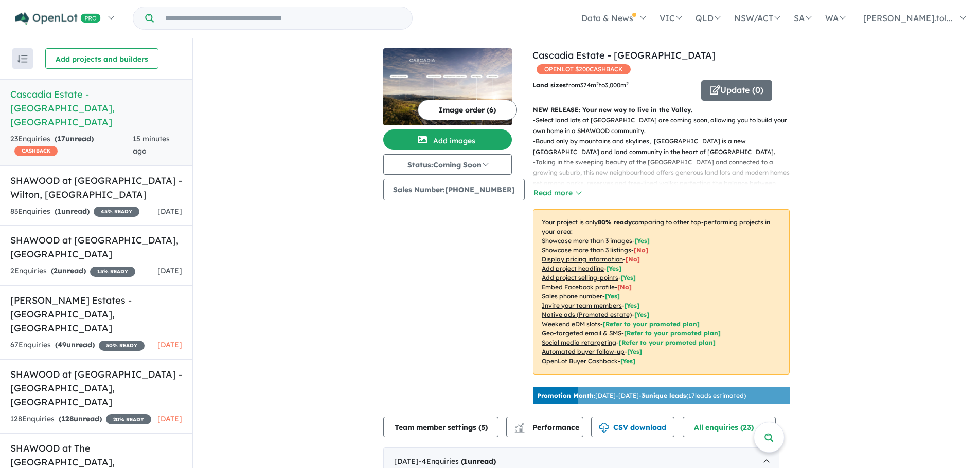 This screenshot has height=468, width=980. What do you see at coordinates (604, 428) in the screenshot?
I see `img: download icon` at bounding box center [604, 428].